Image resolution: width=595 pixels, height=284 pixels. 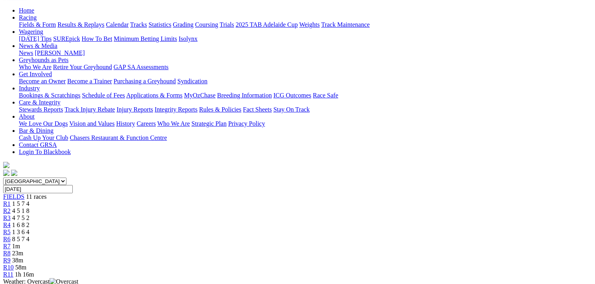 What do you see at coordinates (154, 95) in the screenshot?
I see `a: Applications & Forms` at bounding box center [154, 95].